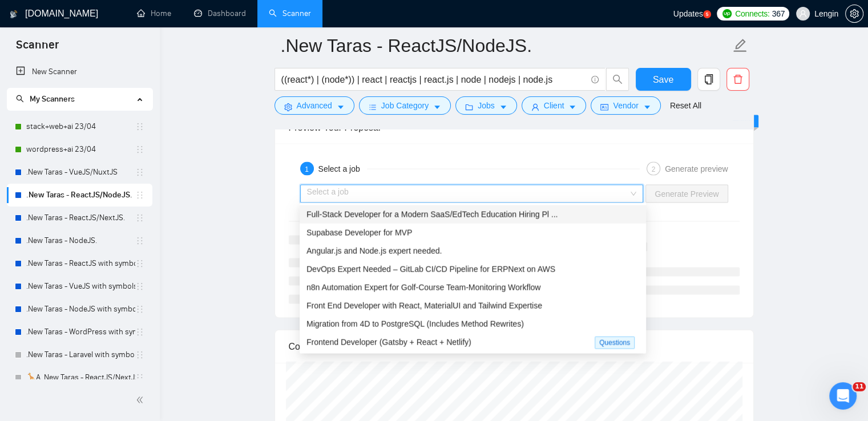 The width and height of the screenshot is (868, 421). What do you see at coordinates (81, 172) in the screenshot?
I see `a: .New Taras - VueJS/NuxtJS` at bounding box center [81, 172].